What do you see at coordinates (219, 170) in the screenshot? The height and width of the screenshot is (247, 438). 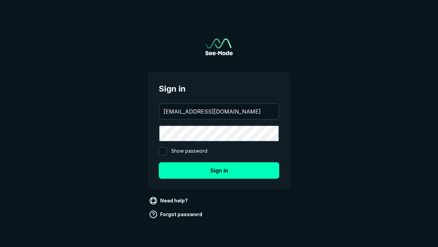 I see `button: Sign in` at bounding box center [219, 170].